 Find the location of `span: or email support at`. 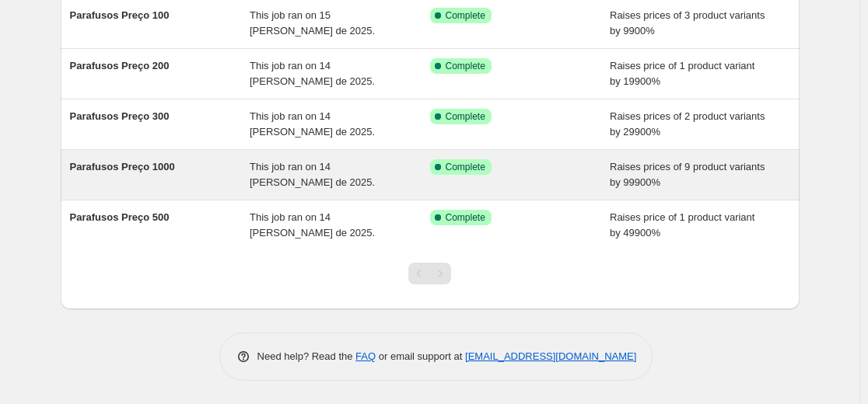

span: or email support at is located at coordinates (420, 356).